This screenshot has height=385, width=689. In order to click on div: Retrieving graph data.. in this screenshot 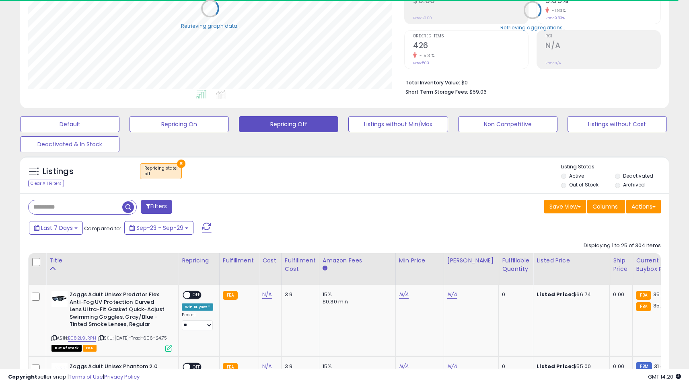, I will do `click(210, 26)`.